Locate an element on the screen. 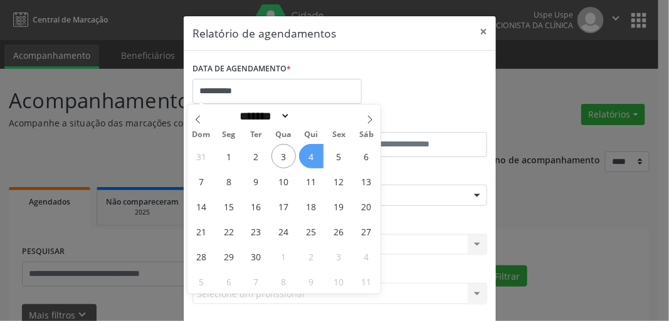 The image size is (669, 321). span: Setembro 7, 2025 is located at coordinates (201, 181).